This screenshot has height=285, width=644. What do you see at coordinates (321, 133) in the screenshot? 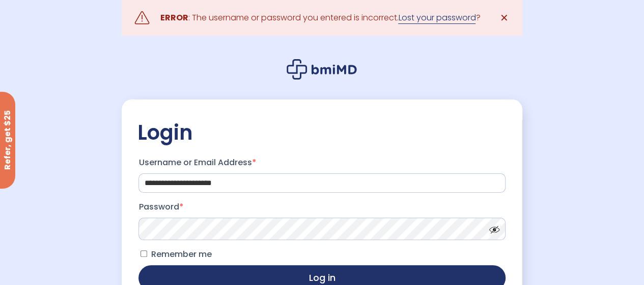
I see `h2: Login` at bounding box center [321, 133].